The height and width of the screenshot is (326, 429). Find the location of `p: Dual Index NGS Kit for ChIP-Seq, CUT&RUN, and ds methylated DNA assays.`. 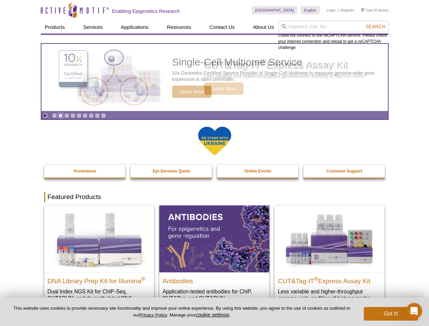

p: Dual Index NGS Kit for ChIP-Seq, CUT&RUN, and ds methylated DNA assays. is located at coordinates (99, 298).